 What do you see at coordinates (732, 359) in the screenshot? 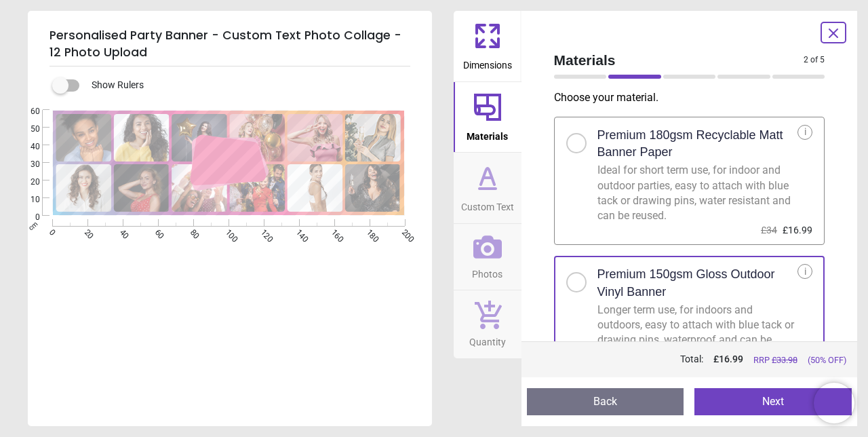
I see `span: 16.99` at bounding box center [732, 359].